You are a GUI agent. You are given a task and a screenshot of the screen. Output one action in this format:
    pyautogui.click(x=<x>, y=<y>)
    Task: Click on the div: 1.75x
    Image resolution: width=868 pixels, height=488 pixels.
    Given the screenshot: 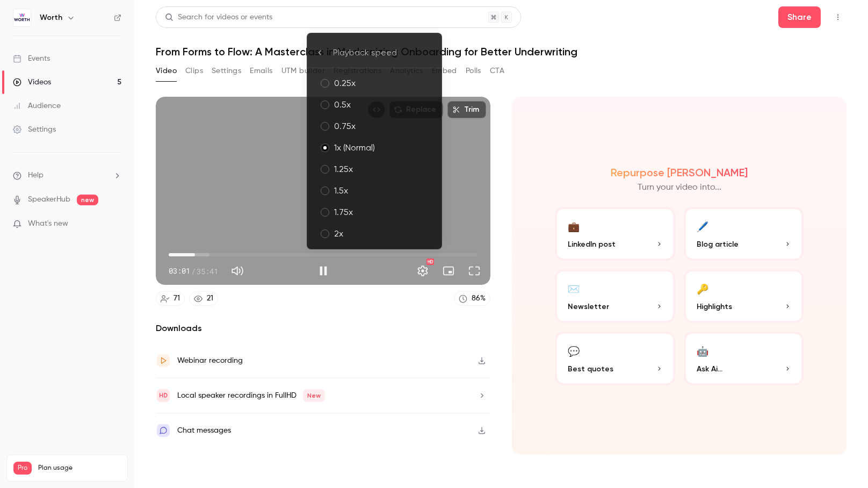 What is the action you would take?
    pyautogui.click(x=383, y=213)
    